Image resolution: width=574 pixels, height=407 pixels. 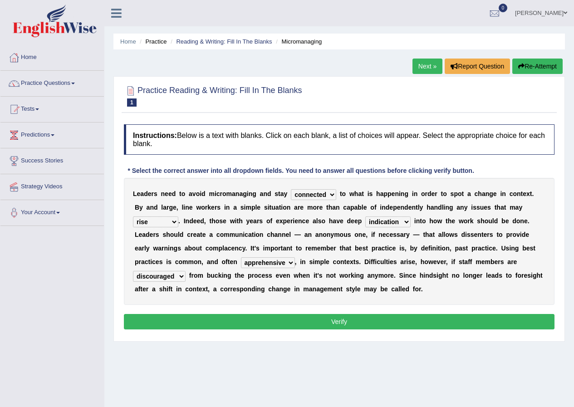 I want to click on span: 1, so click(x=132, y=102).